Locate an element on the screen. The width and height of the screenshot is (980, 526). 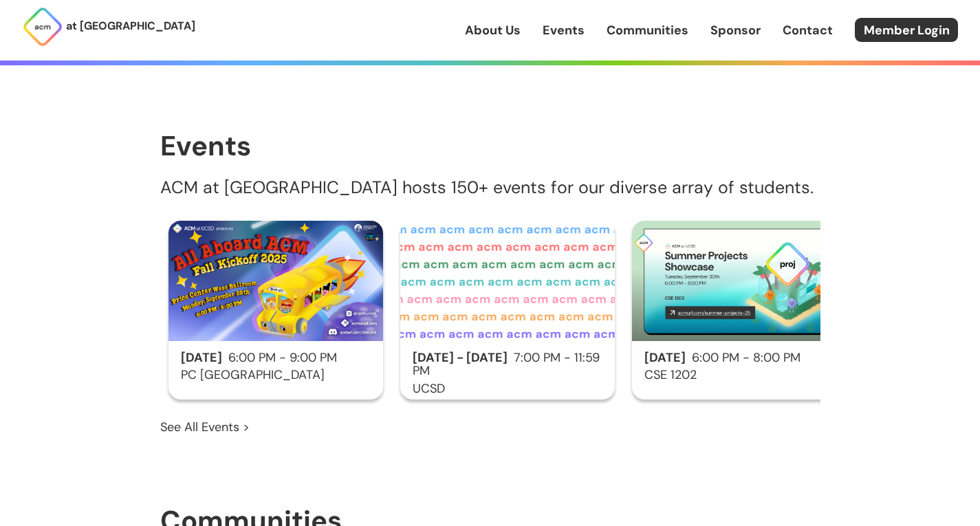
a: Communities is located at coordinates (647, 31).